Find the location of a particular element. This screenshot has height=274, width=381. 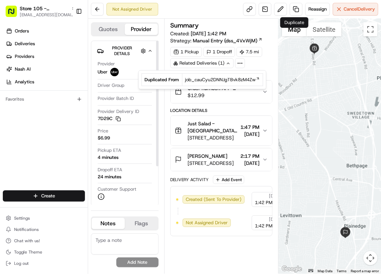

button: Flags is located at coordinates (142, 223).